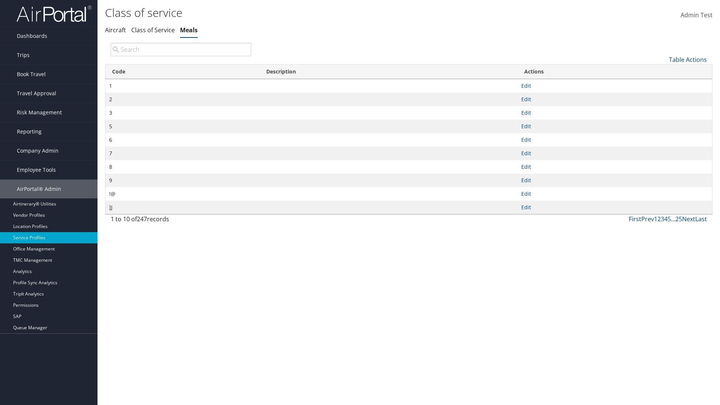 This screenshot has width=720, height=405. What do you see at coordinates (662, 219) in the screenshot?
I see `a: 3` at bounding box center [662, 219].